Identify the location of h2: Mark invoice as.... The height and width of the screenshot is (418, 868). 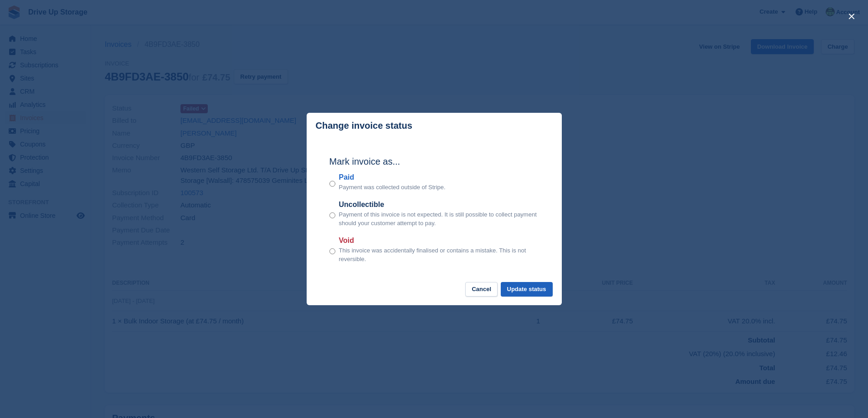
(434, 161).